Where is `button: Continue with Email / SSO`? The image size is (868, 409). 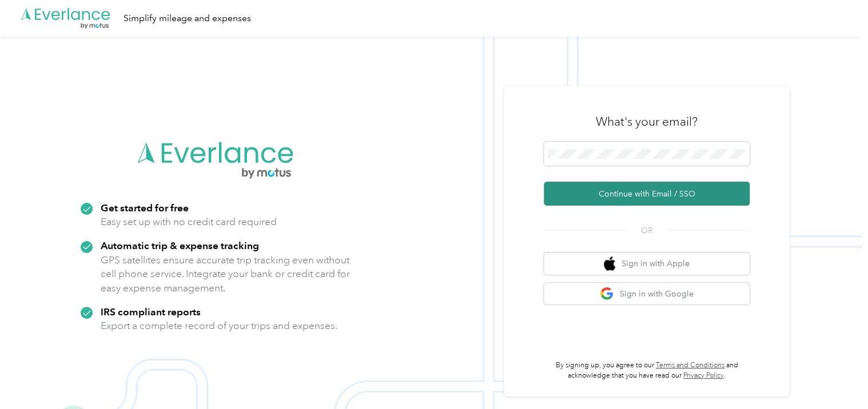
button: Continue with Email / SSO is located at coordinates (646, 193).